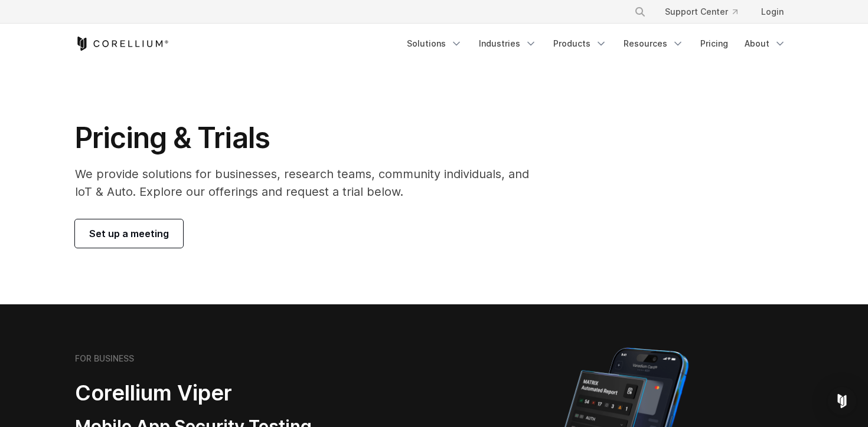  Describe the element at coordinates (640, 12) in the screenshot. I see `button: Search` at that location.